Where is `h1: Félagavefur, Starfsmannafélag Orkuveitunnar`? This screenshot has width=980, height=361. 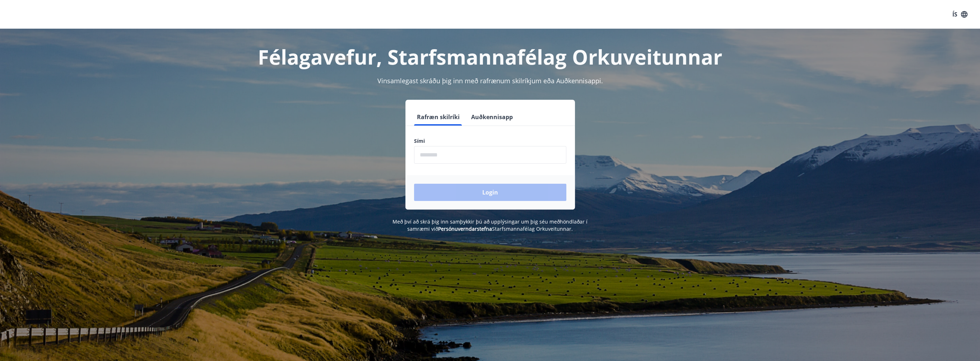 h1: Félagavefur, Starfsmannafélag Orkuveitunnar is located at coordinates (490, 57).